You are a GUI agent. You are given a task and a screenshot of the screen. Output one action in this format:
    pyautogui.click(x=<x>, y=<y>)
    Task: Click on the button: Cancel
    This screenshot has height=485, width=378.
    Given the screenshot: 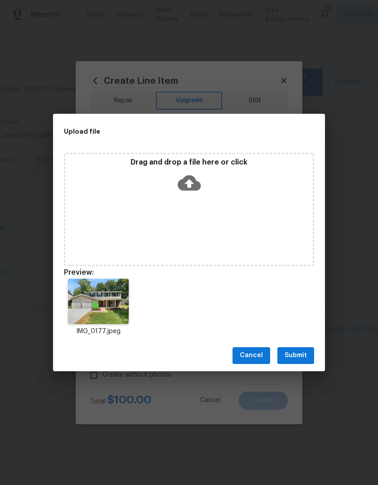 What is the action you would take?
    pyautogui.click(x=251, y=356)
    